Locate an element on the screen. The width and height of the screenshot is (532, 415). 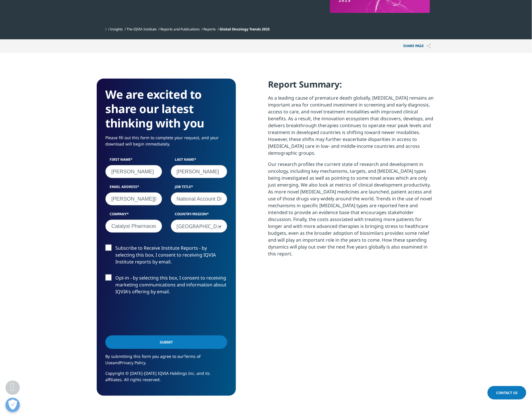
a: Reports and Publications is located at coordinates (180, 29).